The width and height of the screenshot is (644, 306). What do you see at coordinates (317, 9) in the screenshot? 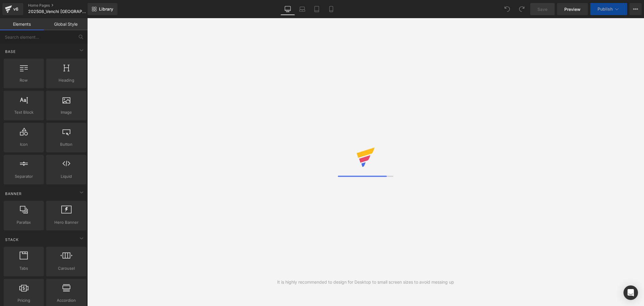
I see `a: Tablet` at bounding box center [317, 9].